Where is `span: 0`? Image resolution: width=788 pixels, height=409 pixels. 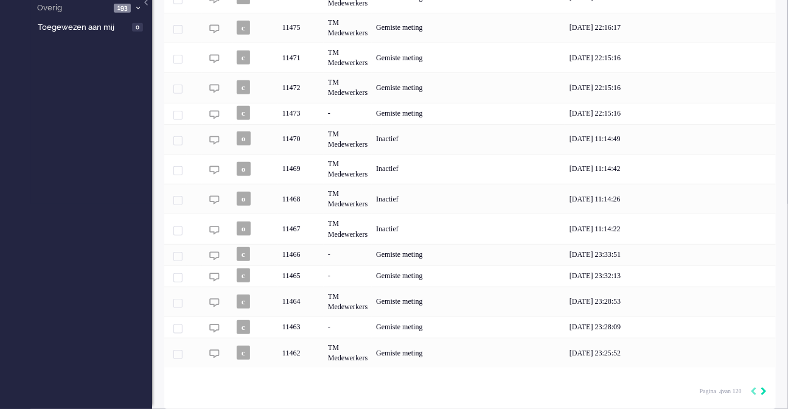
span: 0 is located at coordinates (138, 27).